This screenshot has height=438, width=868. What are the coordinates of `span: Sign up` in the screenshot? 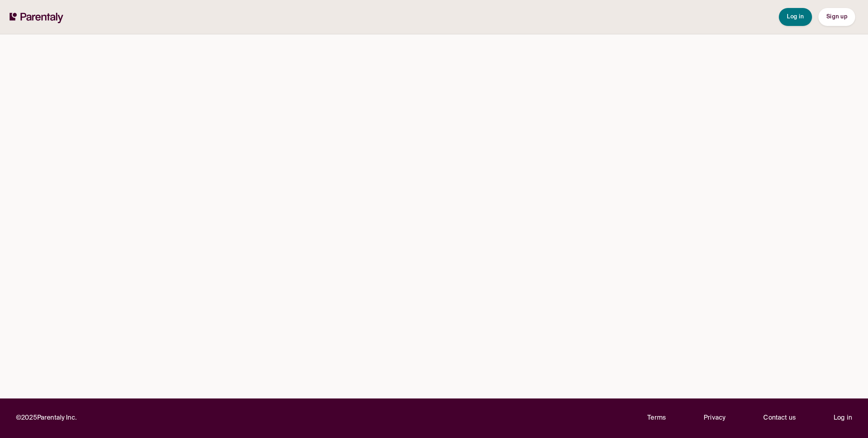 It's located at (837, 17).